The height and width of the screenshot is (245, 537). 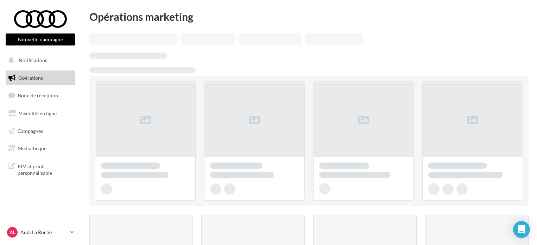 What do you see at coordinates (38, 113) in the screenshot?
I see `span: Visibilité en ligne` at bounding box center [38, 113].